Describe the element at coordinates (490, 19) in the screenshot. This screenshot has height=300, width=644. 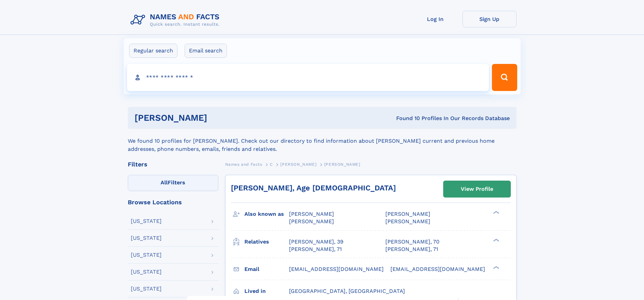
I see `a: Sign Up` at that location.